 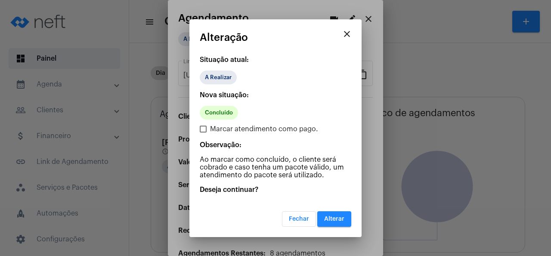 I want to click on span: Alterar, so click(x=334, y=219).